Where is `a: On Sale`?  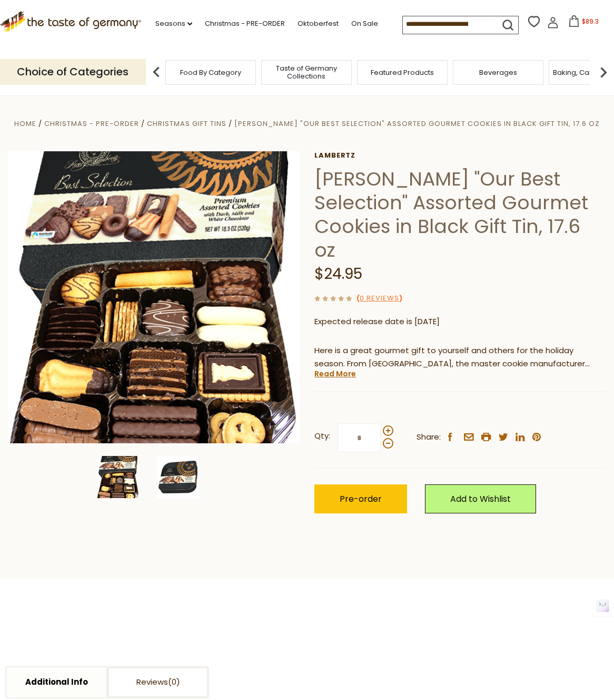
a: On Sale is located at coordinates (365, 24).